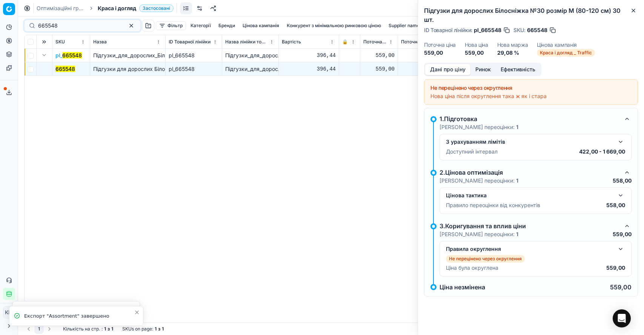  I want to click on button: Supplier name, so click(404, 26).